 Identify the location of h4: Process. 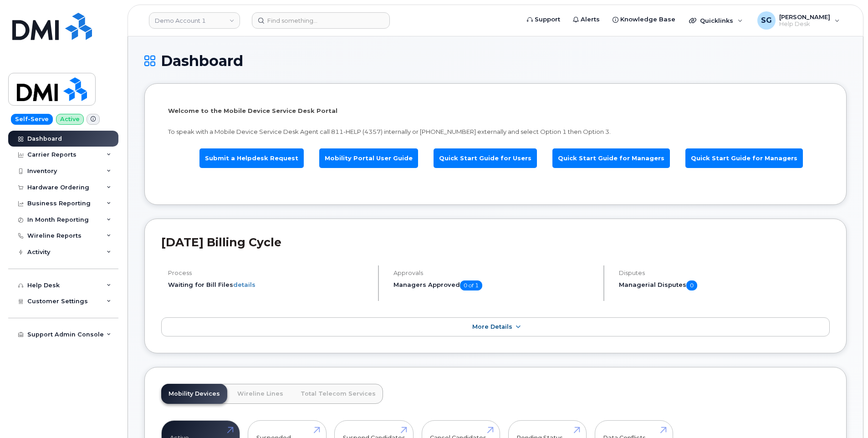
(269, 273).